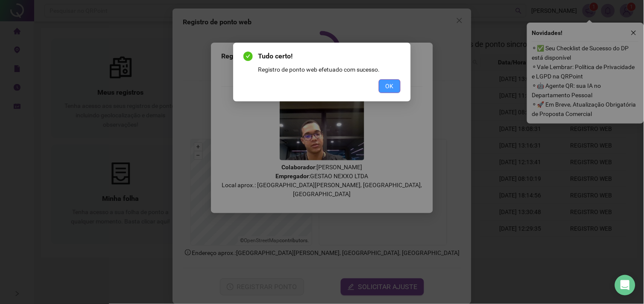 The width and height of the screenshot is (644, 304). I want to click on span: OK, so click(390, 86).